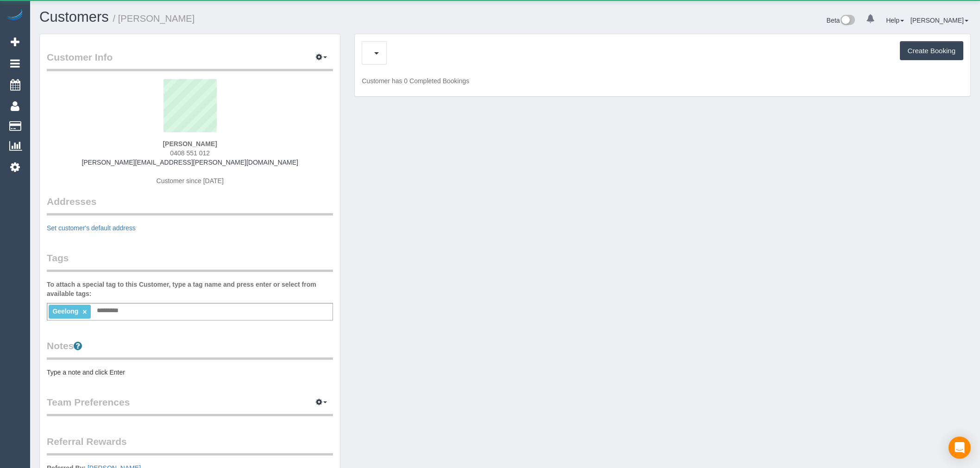 The height and width of the screenshot is (468, 980). What do you see at coordinates (74, 17) in the screenshot?
I see `a: Customers` at bounding box center [74, 17].